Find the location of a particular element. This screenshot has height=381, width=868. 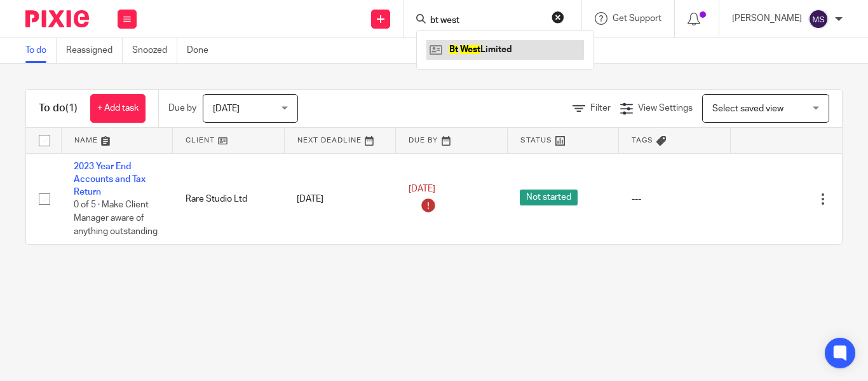

a: Reassigned is located at coordinates (94, 50).